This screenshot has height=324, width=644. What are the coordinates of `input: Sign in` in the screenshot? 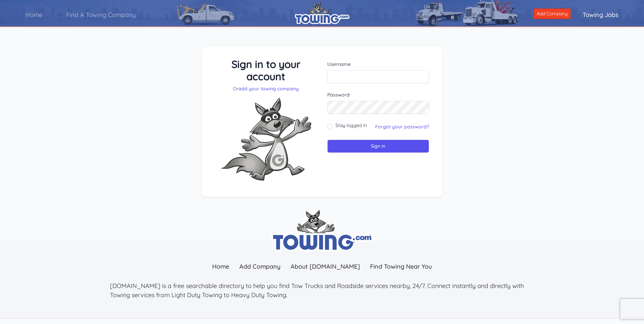 It's located at (379, 146).